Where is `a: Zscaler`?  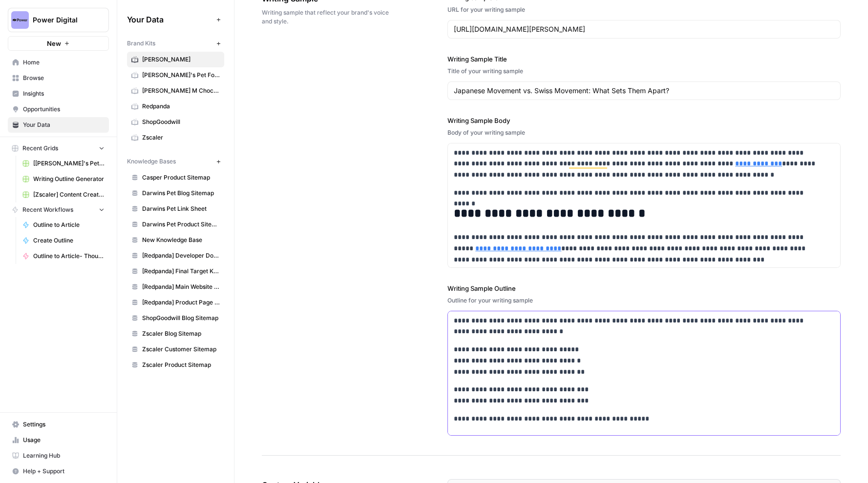 a: Zscaler is located at coordinates (175, 138).